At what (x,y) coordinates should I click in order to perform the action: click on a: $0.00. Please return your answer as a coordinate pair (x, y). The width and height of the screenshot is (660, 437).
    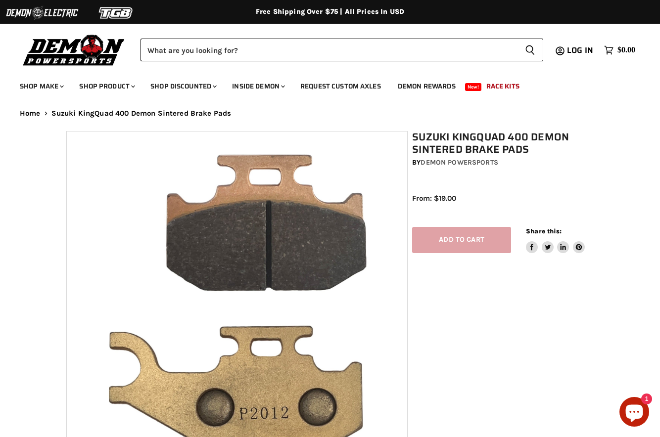
    Looking at the image, I should click on (619, 50).